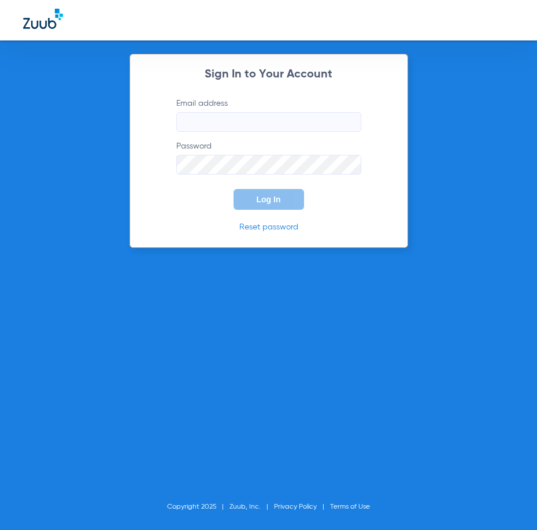 Image resolution: width=537 pixels, height=530 pixels. What do you see at coordinates (269, 114) in the screenshot?
I see `label: Email address` at bounding box center [269, 114].